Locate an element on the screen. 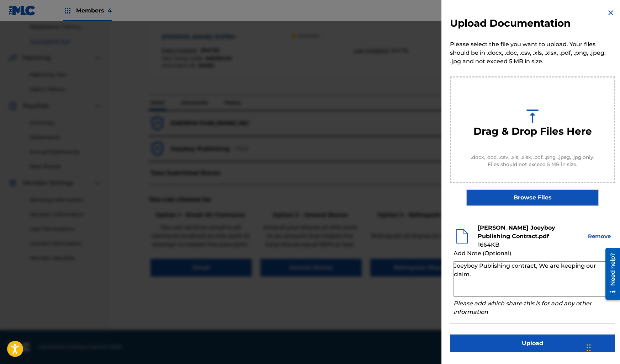 The height and width of the screenshot is (364, 620). div: Need help? is located at coordinates (12, 24).